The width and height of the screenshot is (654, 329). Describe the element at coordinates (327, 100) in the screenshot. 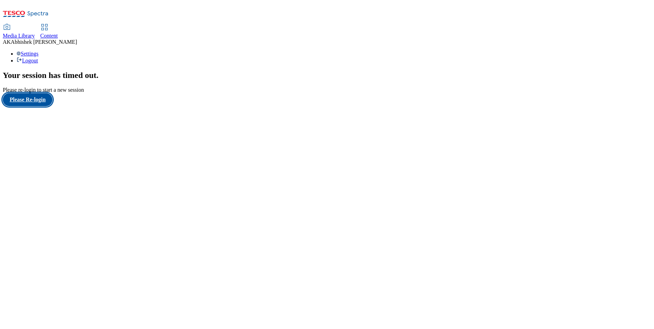

I see `a: Please Re-login` at that location.